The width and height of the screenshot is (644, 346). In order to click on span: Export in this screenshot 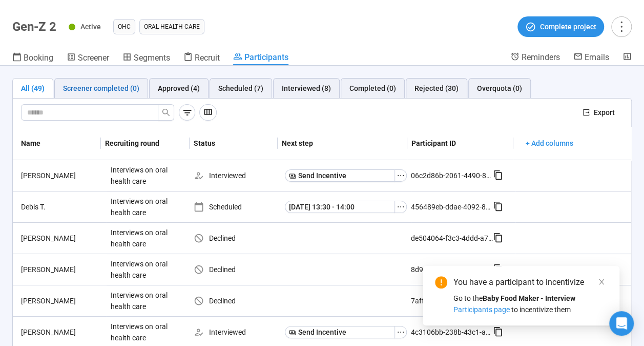, I will do `click(604, 112)`.